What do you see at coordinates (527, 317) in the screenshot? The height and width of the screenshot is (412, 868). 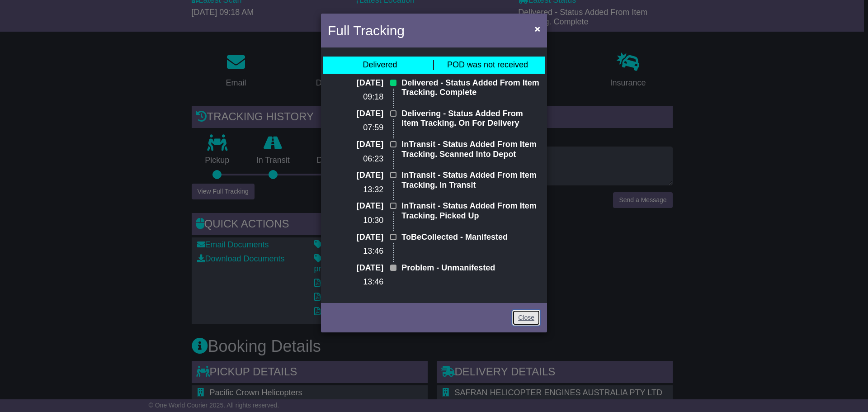 I see `a: Close` at bounding box center [527, 317].